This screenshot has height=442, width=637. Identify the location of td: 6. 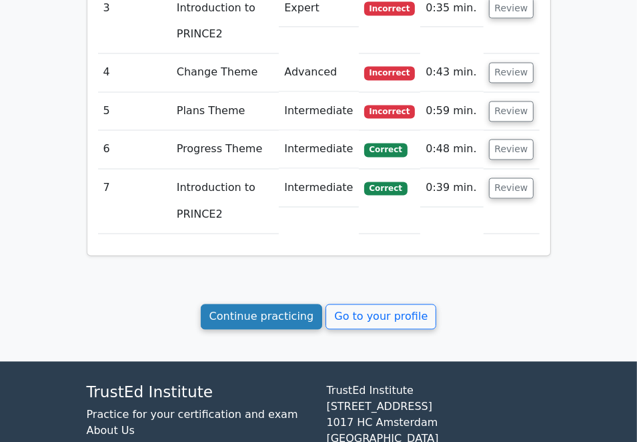
(135, 150).